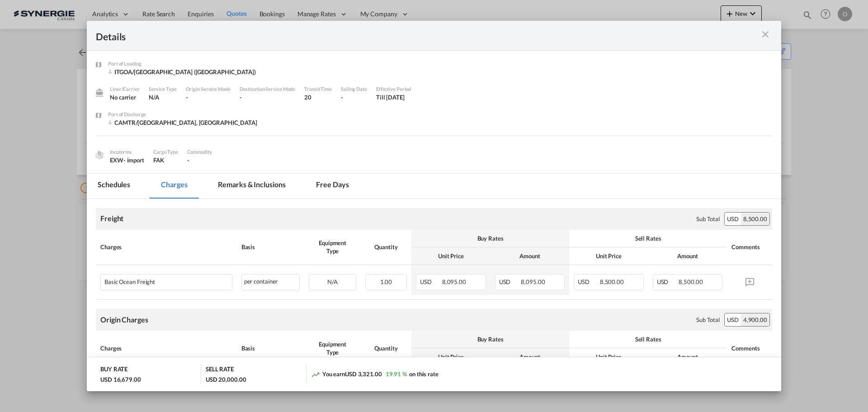 The height and width of the screenshot is (412, 868). What do you see at coordinates (318, 89) in the screenshot?
I see `div: Transit Time` at bounding box center [318, 89].